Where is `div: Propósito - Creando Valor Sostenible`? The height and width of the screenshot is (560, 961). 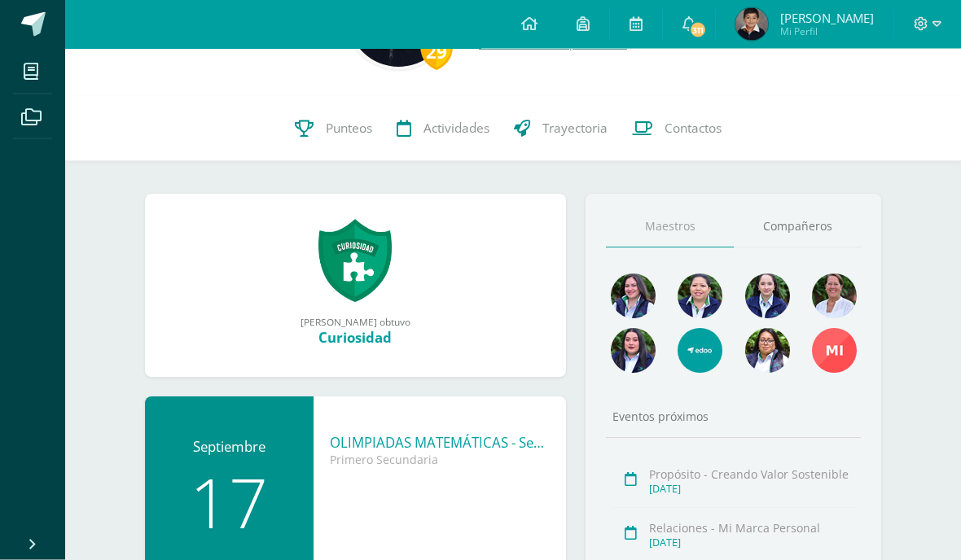
div: Propósito - Creando Valor Sostenible is located at coordinates (752, 475).